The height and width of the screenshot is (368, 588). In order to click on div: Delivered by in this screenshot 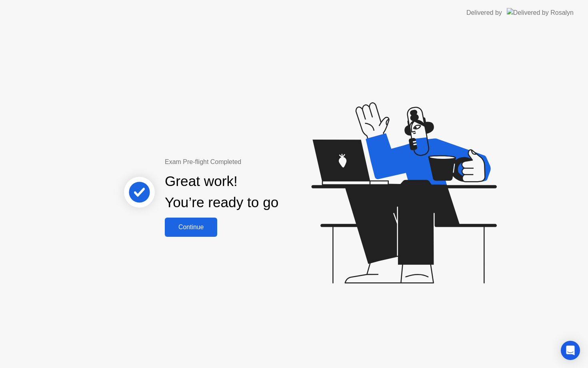, I will do `click(484, 13)`.